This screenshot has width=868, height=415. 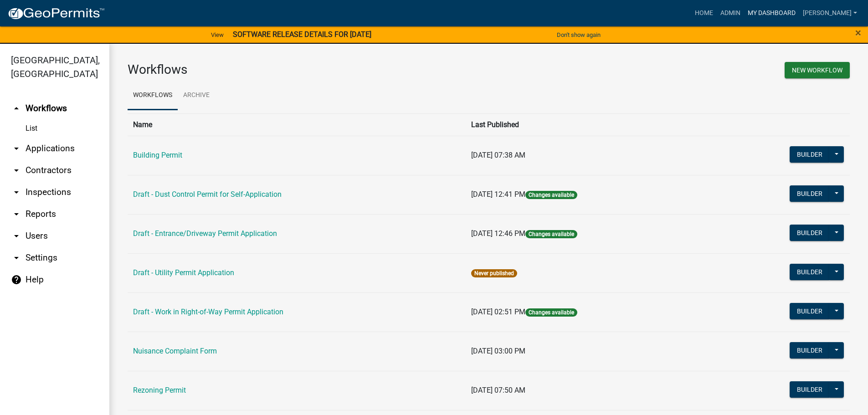 I want to click on a: Draft - Dust Control Permit for Self-Application, so click(x=207, y=194).